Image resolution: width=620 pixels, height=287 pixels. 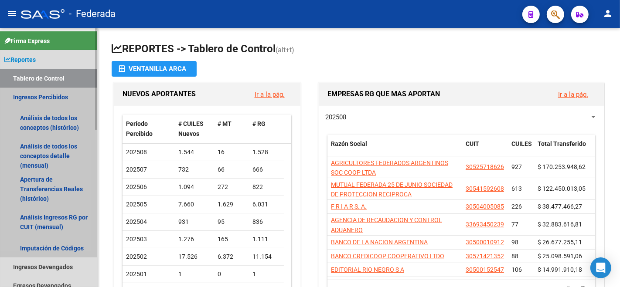 What do you see at coordinates (191, 129) in the screenshot?
I see `span: # CUILES Nuevos` at bounding box center [191, 129].